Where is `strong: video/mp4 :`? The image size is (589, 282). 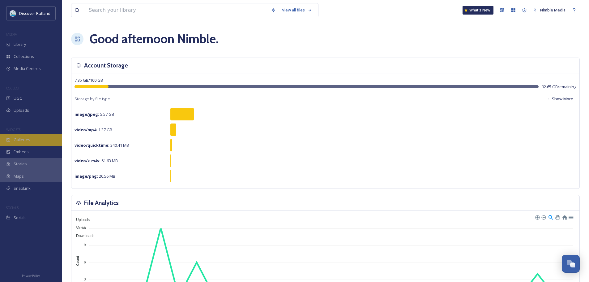
strong: video/mp4 : is located at coordinates (86, 130).